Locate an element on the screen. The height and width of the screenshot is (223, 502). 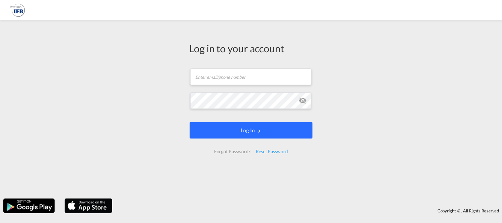
img: 2b726980256c11eeaa87296e05903fd5.png is located at coordinates (17, 10).